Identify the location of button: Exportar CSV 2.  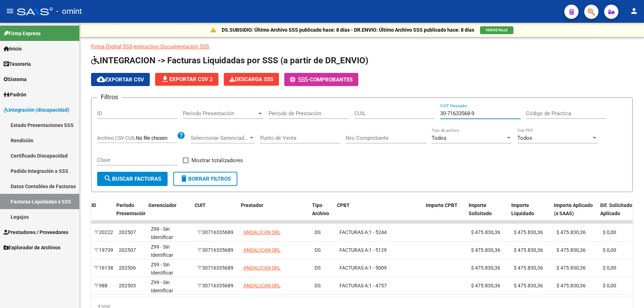
(187, 80).